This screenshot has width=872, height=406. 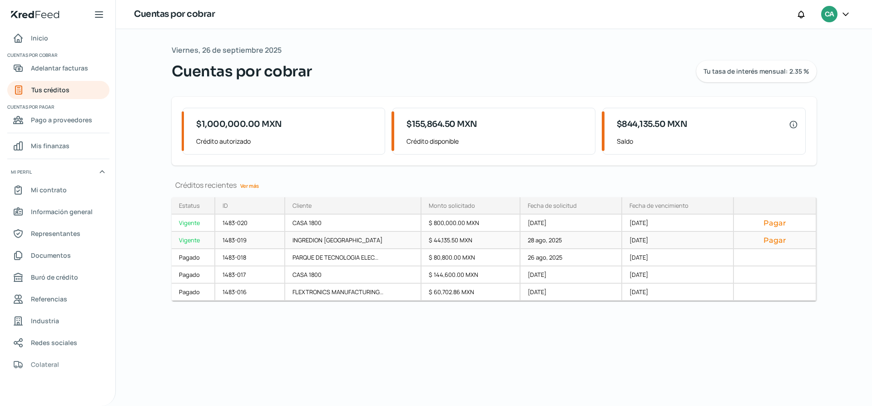 What do you see at coordinates (659, 205) in the screenshot?
I see `div: Fecha de vencimiento` at bounding box center [659, 205].